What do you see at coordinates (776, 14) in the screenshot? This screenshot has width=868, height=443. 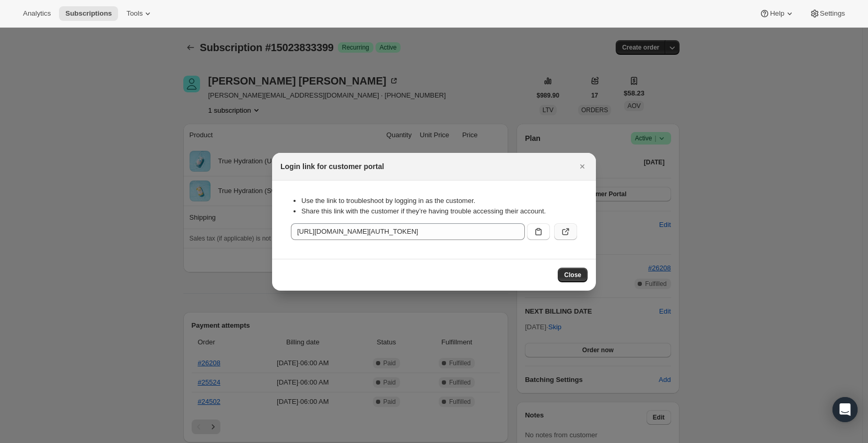 I see `button: Help` at bounding box center [776, 14].